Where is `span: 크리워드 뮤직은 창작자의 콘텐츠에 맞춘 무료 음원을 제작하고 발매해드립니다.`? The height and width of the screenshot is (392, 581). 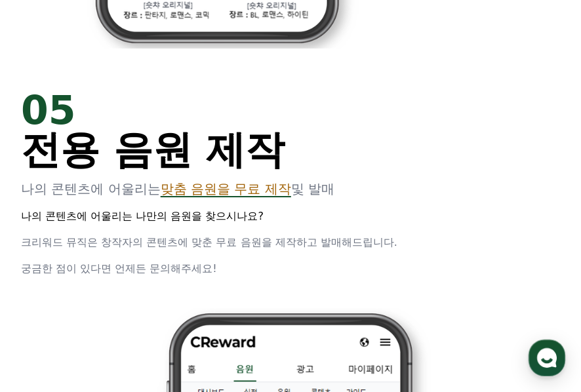
span: 크리워드 뮤직은 창작자의 콘텐츠에 맞춘 무료 음원을 제작하고 발매해드립니다. is located at coordinates (209, 242).